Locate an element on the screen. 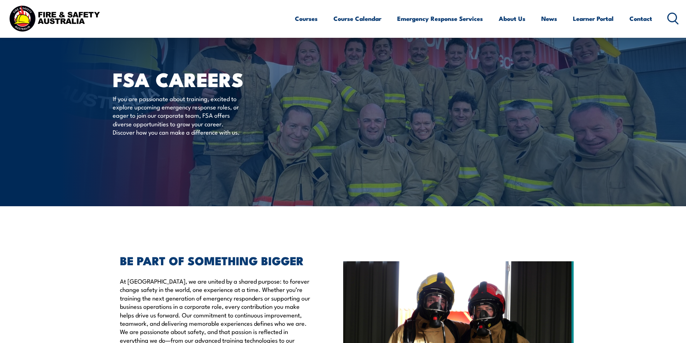 The height and width of the screenshot is (343, 686). a: Emergency Response Services is located at coordinates (440, 18).